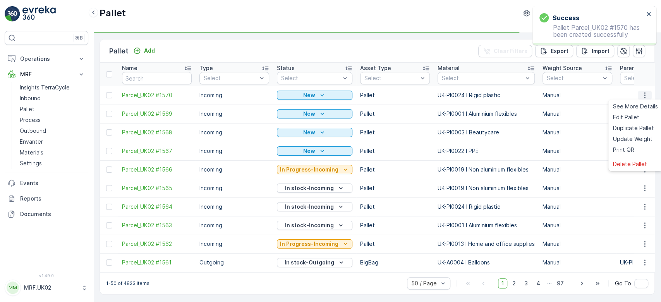 This screenshot has height=302, width=661. Describe the element at coordinates (16, 130) in the screenshot. I see `span: Name :` at that location.